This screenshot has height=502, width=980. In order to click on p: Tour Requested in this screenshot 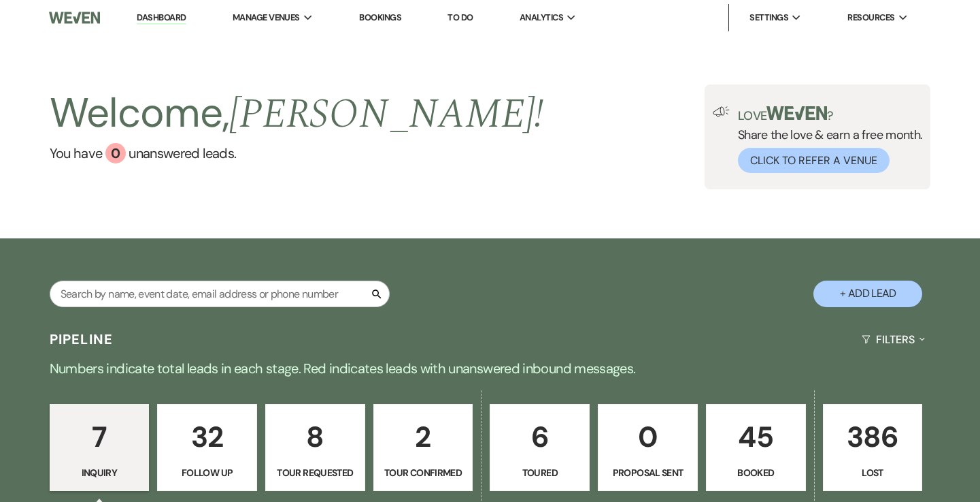, I will do `click(315, 472)`.